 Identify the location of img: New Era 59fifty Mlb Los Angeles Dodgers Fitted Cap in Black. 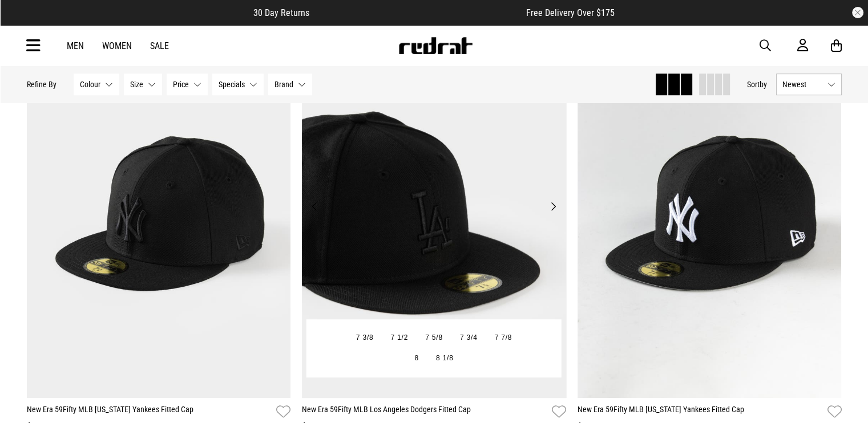
(434, 213).